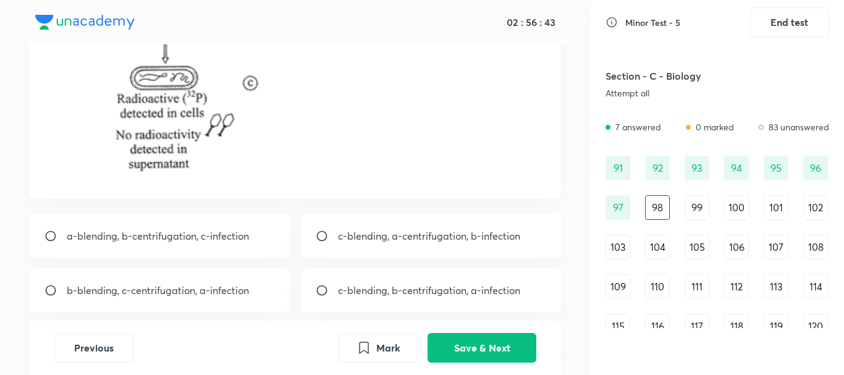 Image resolution: width=844 pixels, height=375 pixels. I want to click on div: 115, so click(618, 326).